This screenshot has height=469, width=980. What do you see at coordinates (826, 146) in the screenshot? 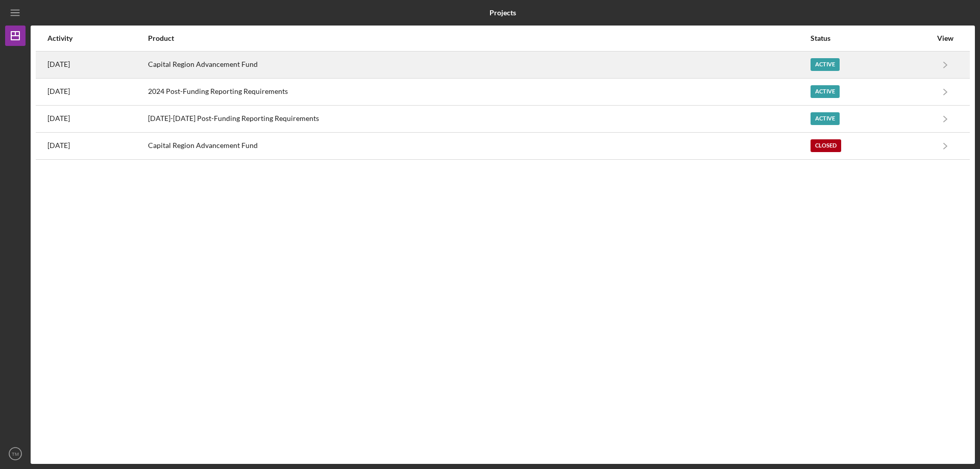
I see `div: Closed` at bounding box center [826, 146].